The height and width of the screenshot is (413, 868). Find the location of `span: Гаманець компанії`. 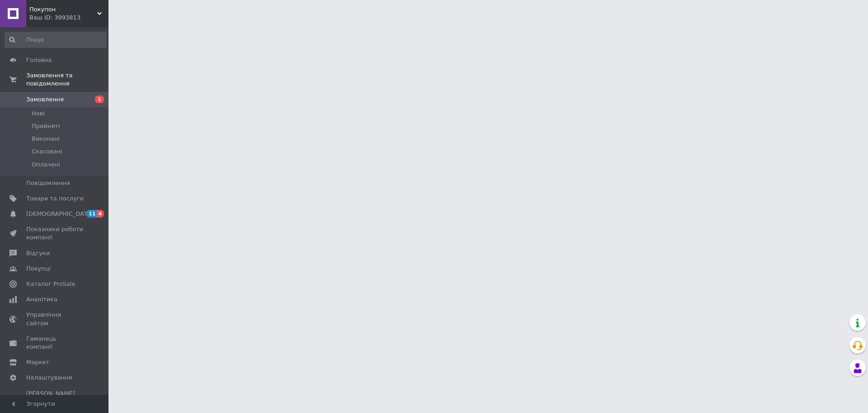

span: Гаманець компанії is located at coordinates (55, 343).